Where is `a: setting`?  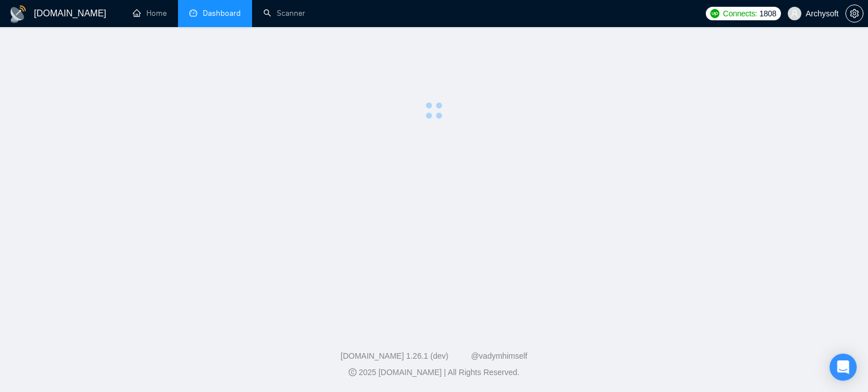
a: setting is located at coordinates (855, 13).